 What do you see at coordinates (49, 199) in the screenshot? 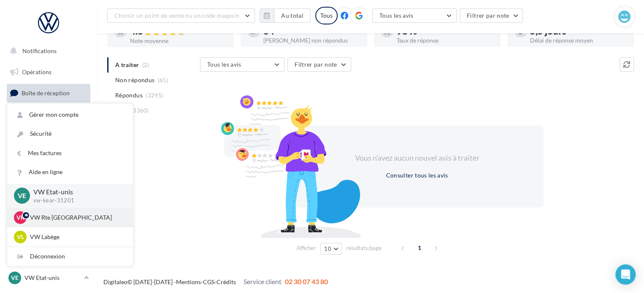
I see `a: Calendrier` at bounding box center [49, 199].